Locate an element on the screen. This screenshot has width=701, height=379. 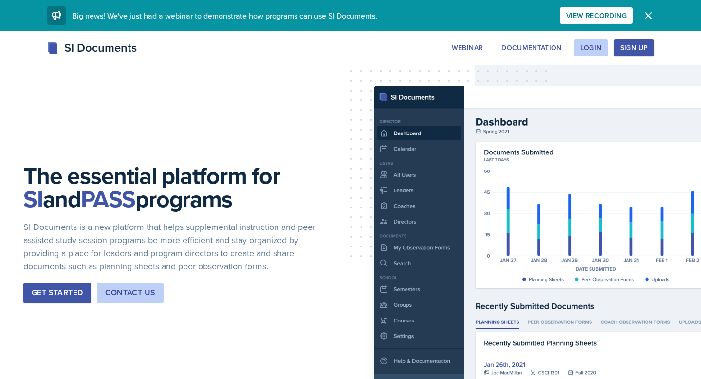
button: Contact Us is located at coordinates (130, 293).